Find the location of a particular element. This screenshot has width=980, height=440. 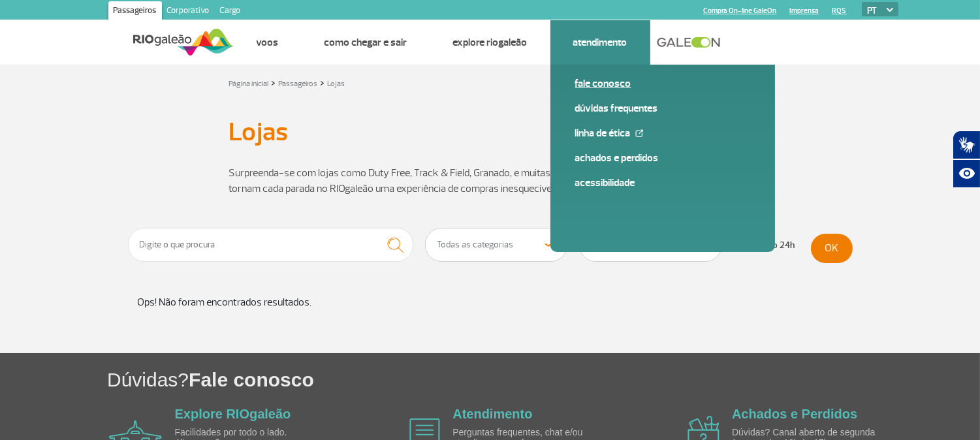

a: Linha de Ética is located at coordinates (663, 133).